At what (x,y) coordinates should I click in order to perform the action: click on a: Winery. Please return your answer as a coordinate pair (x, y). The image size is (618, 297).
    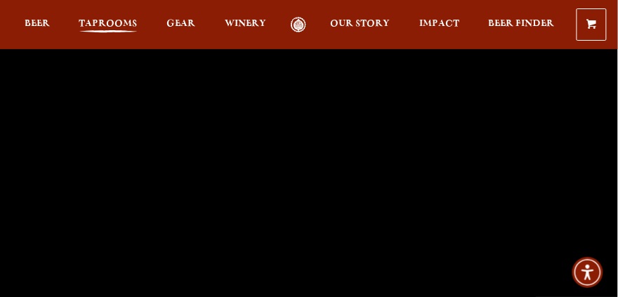
    Looking at the image, I should click on (245, 25).